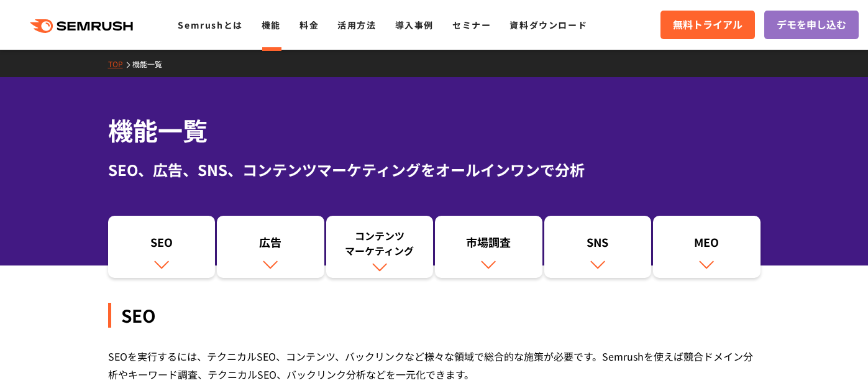 This screenshot has width=868, height=383. Describe the element at coordinates (472, 25) in the screenshot. I see `a: セミナー` at that location.